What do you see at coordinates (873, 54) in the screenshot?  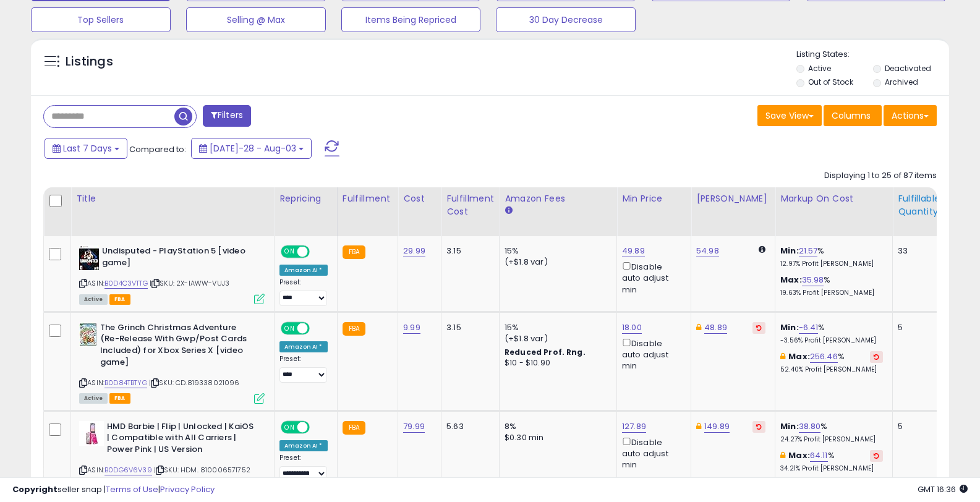 I see `p: Listing States:` at bounding box center [873, 54].